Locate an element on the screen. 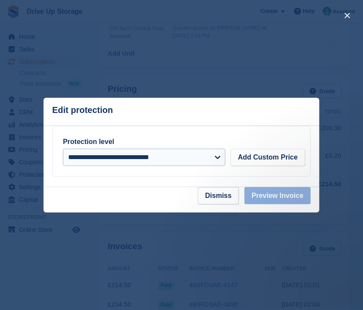  button: Dismiss is located at coordinates (218, 196).